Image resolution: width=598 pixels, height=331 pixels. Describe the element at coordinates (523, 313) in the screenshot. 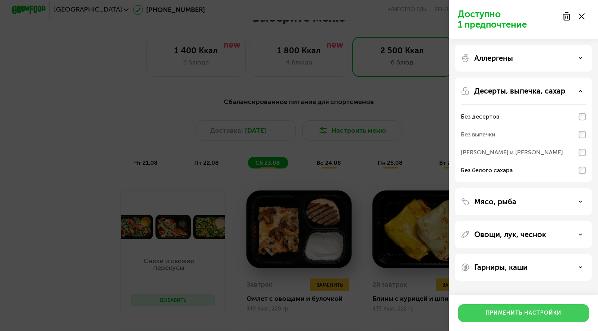

I see `button: Применить настройки` at that location.